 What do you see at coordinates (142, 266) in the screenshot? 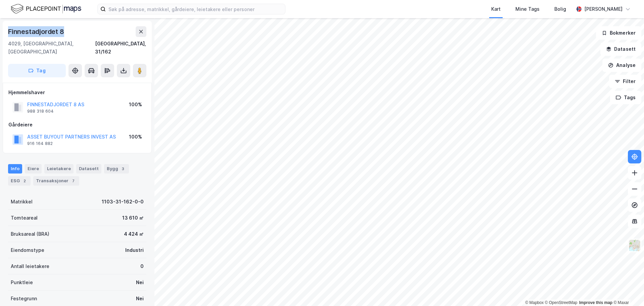
I see `div: 0` at bounding box center [142, 266].